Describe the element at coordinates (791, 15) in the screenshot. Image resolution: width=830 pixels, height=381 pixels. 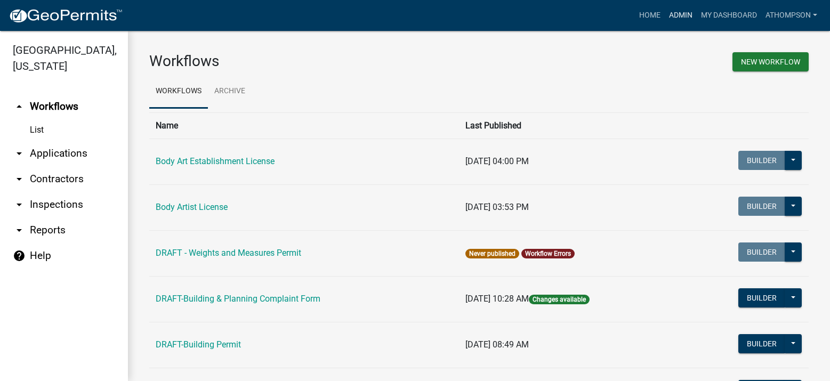
I see `a: athompson` at that location.